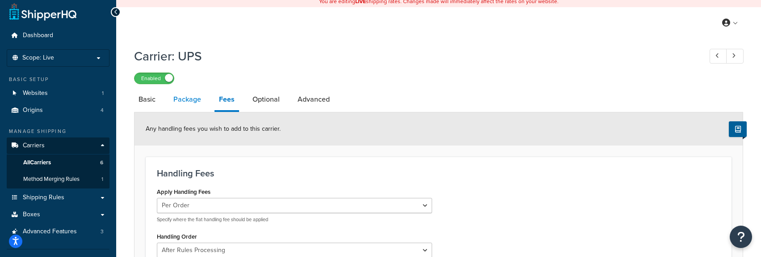  Describe the element at coordinates (738, 129) in the screenshot. I see `button: Show Help Docs` at that location.